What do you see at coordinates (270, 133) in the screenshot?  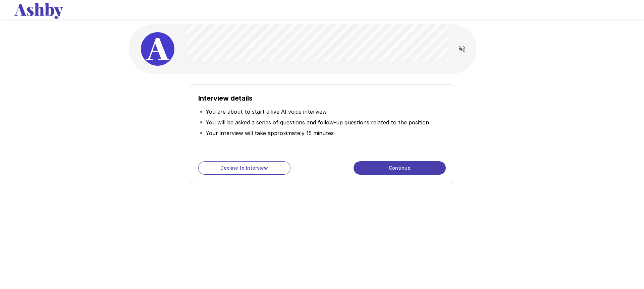 I see `p: Your interview will take approximately 15 minutes` at bounding box center [270, 133].